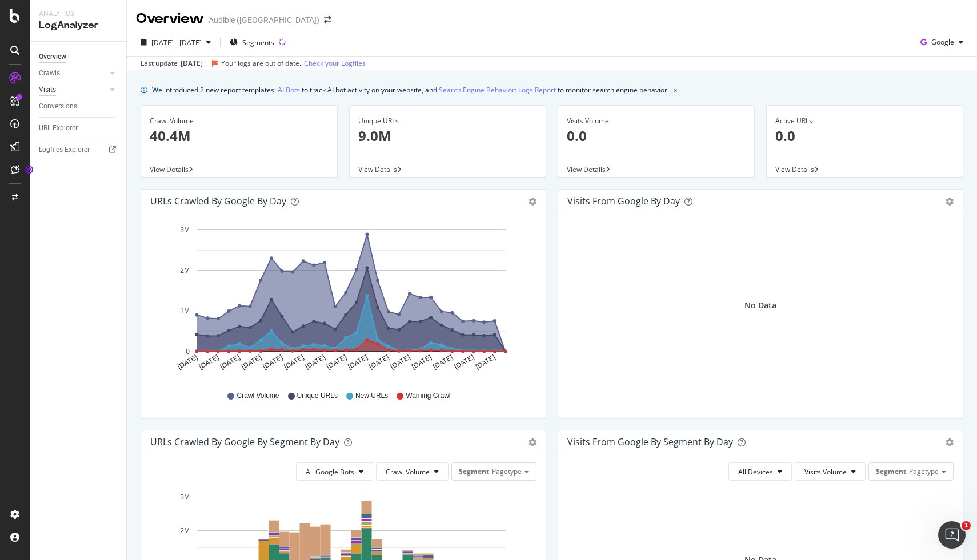 The height and width of the screenshot is (560, 977). What do you see at coordinates (258, 42) in the screenshot?
I see `span: Segments` at bounding box center [258, 42].